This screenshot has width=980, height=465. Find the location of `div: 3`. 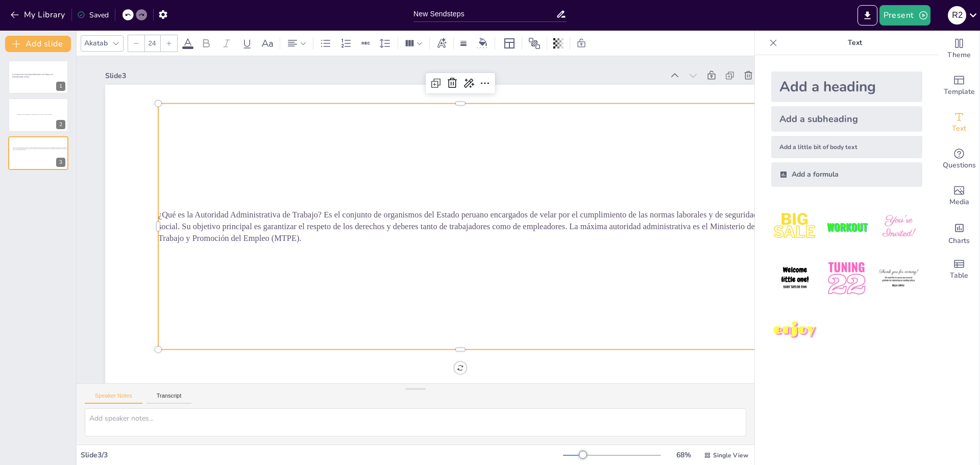

div: 3 is located at coordinates (60, 162).